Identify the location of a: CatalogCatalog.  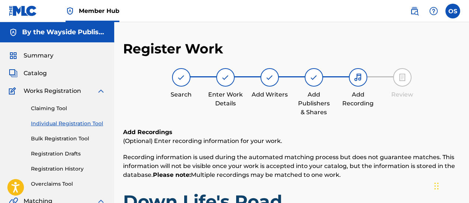
(28, 73).